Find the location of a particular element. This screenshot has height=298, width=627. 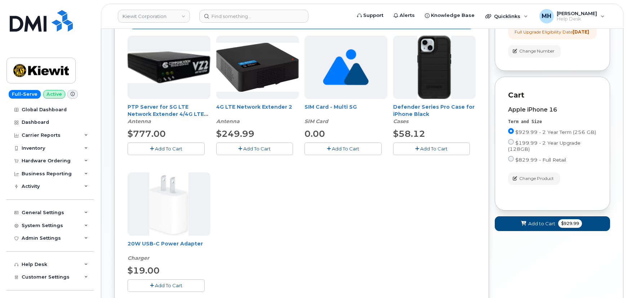

div: 20W USB-C Power Adapter is located at coordinates (169, 251).